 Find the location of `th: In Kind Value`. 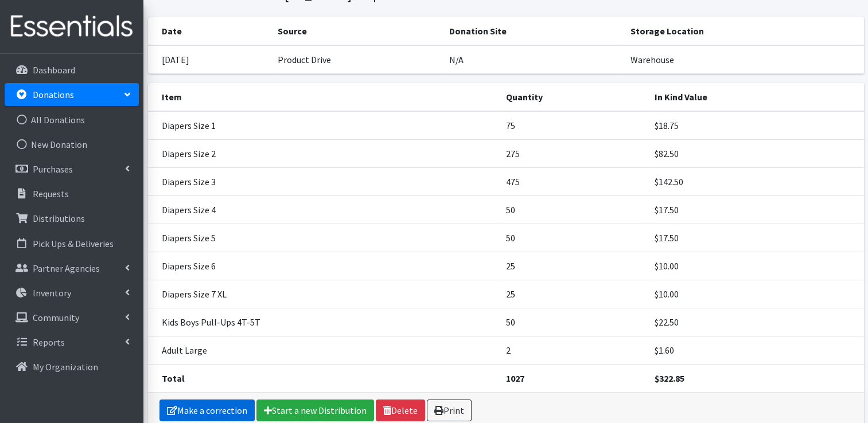

th: In Kind Value is located at coordinates (755, 97).